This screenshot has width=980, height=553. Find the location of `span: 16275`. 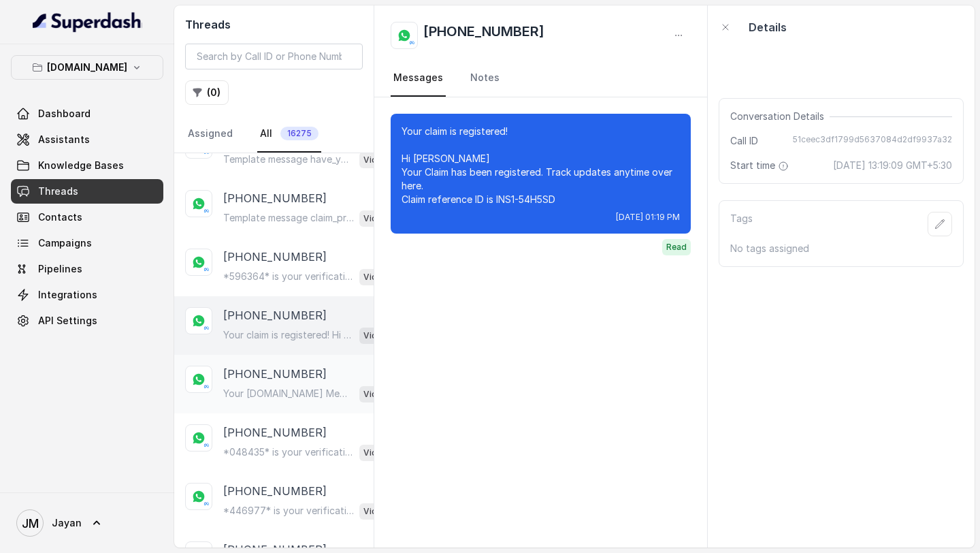

span: 16275 is located at coordinates (299, 133).